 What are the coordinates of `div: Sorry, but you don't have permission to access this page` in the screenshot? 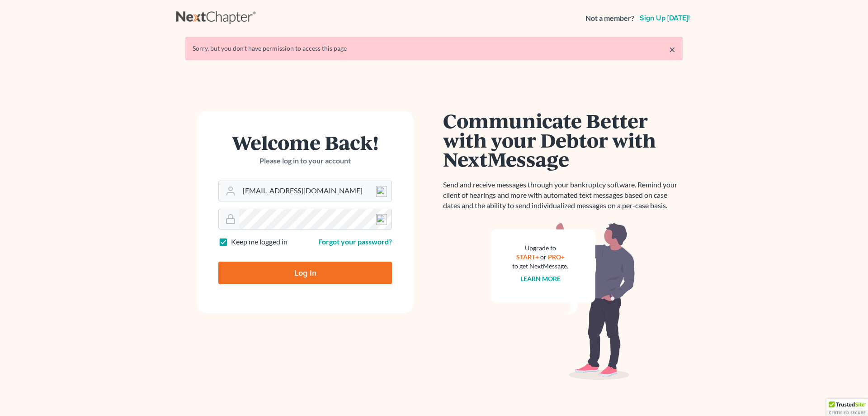 It's located at (434, 49).